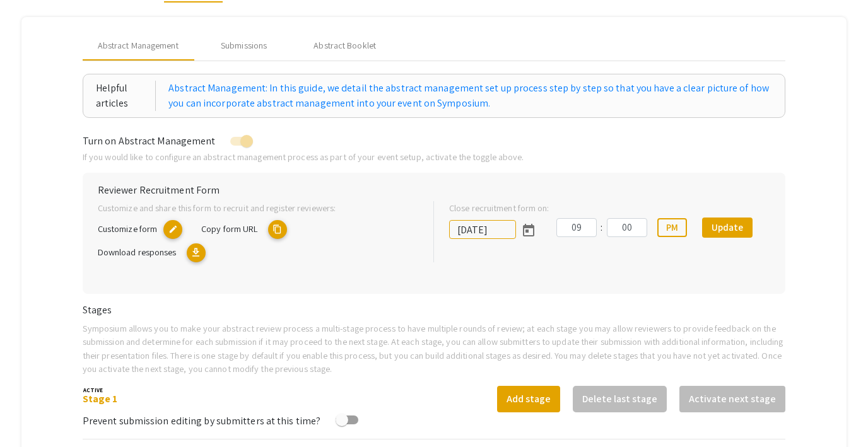 This screenshot has height=447, width=868. What do you see at coordinates (434, 310) in the screenshot?
I see `h6: Stages` at bounding box center [434, 310].